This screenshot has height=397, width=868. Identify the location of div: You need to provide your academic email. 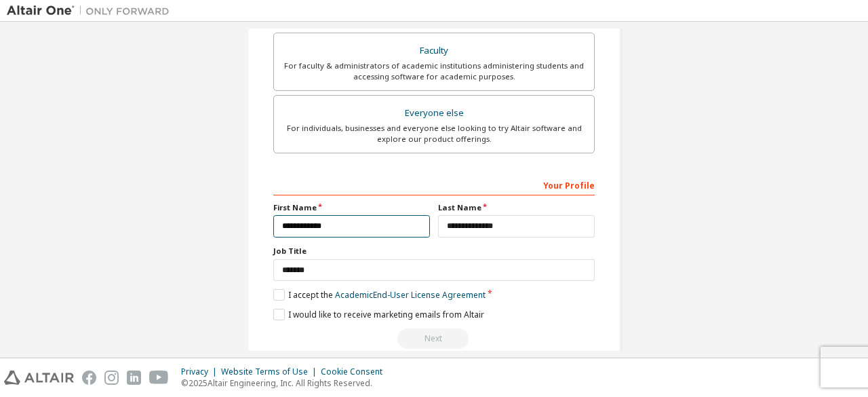
(434, 339).